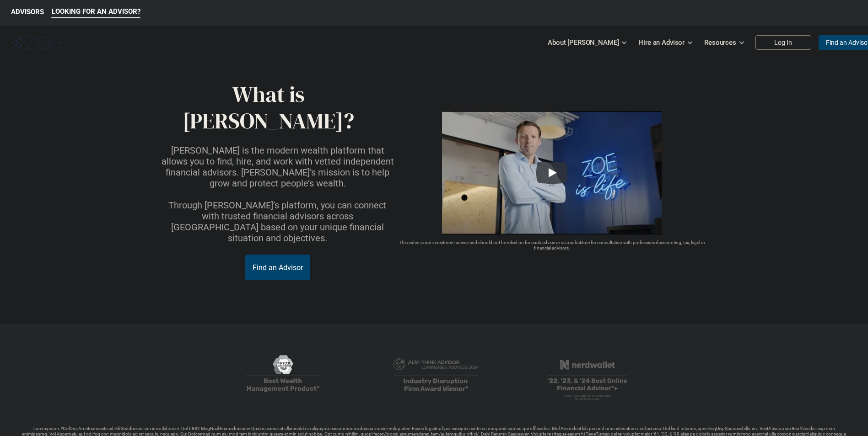  What do you see at coordinates (552, 173) in the screenshot?
I see `button: Play` at bounding box center [552, 173].